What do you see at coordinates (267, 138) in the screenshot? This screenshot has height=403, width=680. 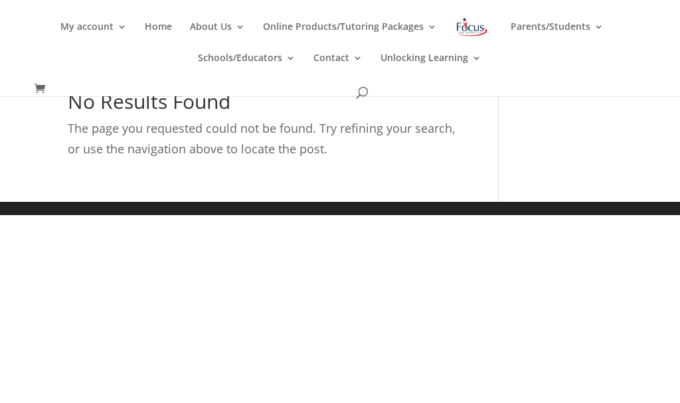 I see `p: The page you requested could not be found. Try refining your search, or use the navigation above ...` at bounding box center [267, 138].